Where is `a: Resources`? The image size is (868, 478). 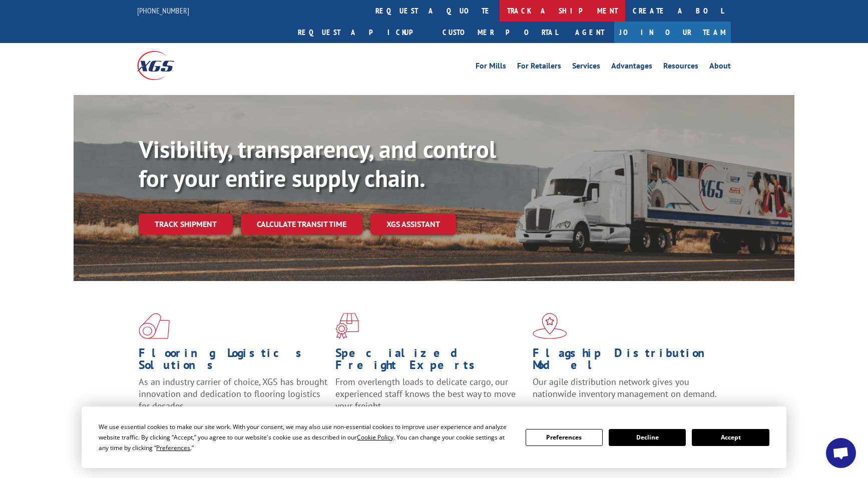 a: Resources is located at coordinates (681, 67).